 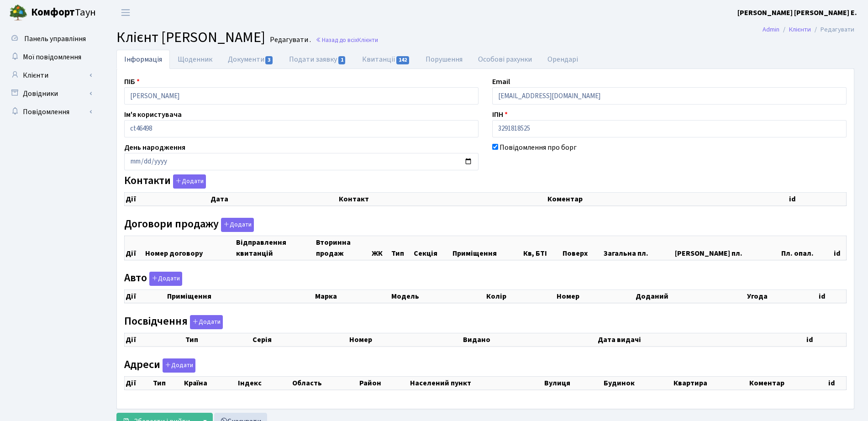 What do you see at coordinates (710, 382) in the screenshot?
I see `th: Квартира` at bounding box center [710, 382].